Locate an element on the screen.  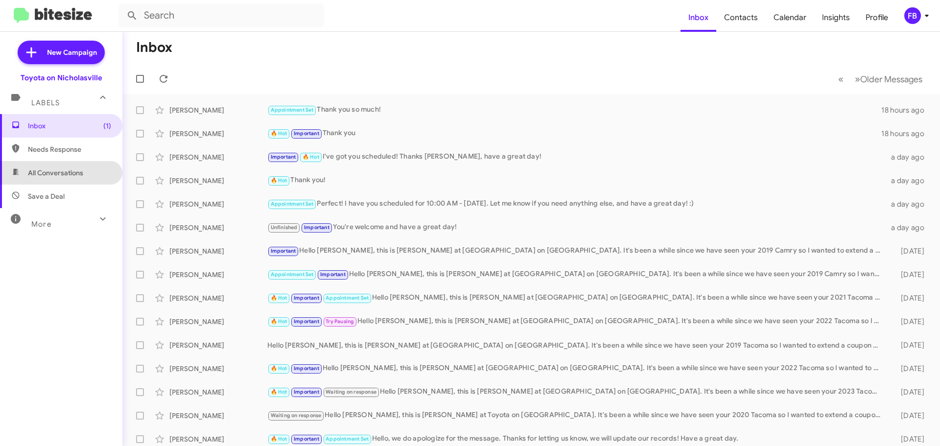
span: (1) is located at coordinates (107, 126).